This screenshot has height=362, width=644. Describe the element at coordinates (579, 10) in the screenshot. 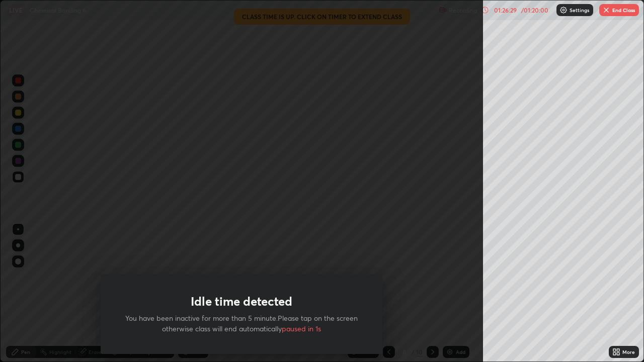

I see `p: Settings` at that location.